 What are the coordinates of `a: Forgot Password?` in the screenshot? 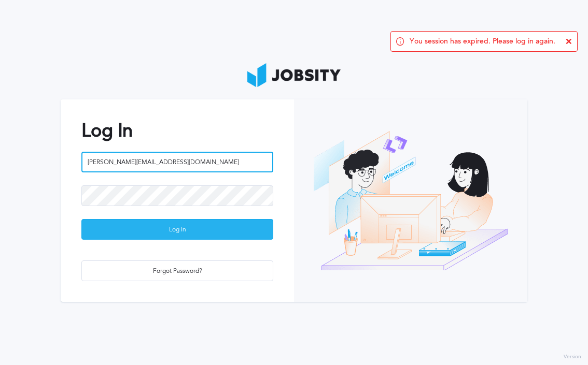 It's located at (177, 271).